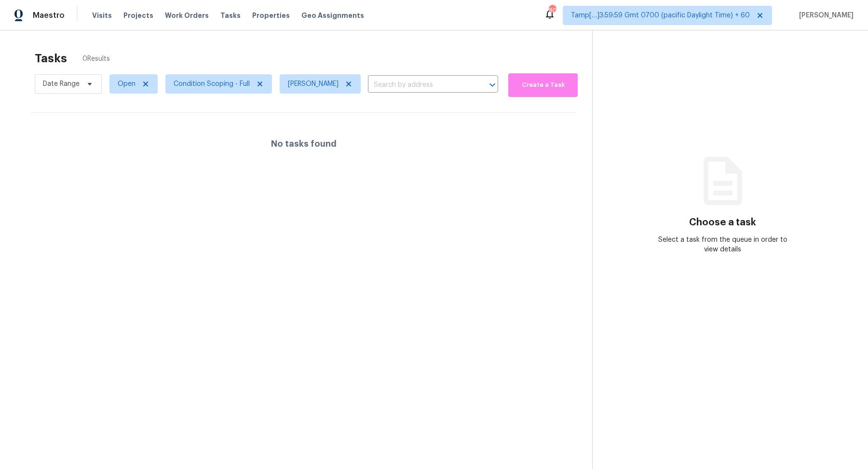 This screenshot has width=868, height=469. Describe the element at coordinates (543, 85) in the screenshot. I see `button: Create a Task` at that location.